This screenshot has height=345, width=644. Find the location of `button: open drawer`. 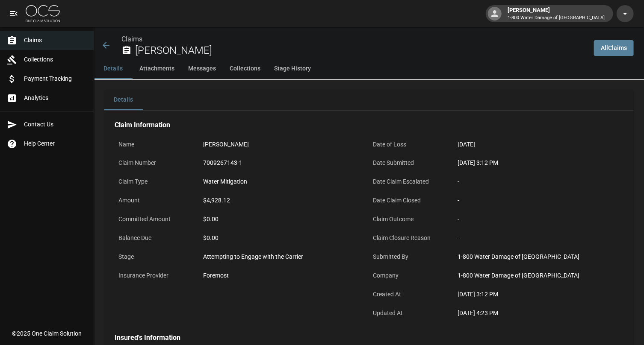

button: open drawer is located at coordinates (14, 14).